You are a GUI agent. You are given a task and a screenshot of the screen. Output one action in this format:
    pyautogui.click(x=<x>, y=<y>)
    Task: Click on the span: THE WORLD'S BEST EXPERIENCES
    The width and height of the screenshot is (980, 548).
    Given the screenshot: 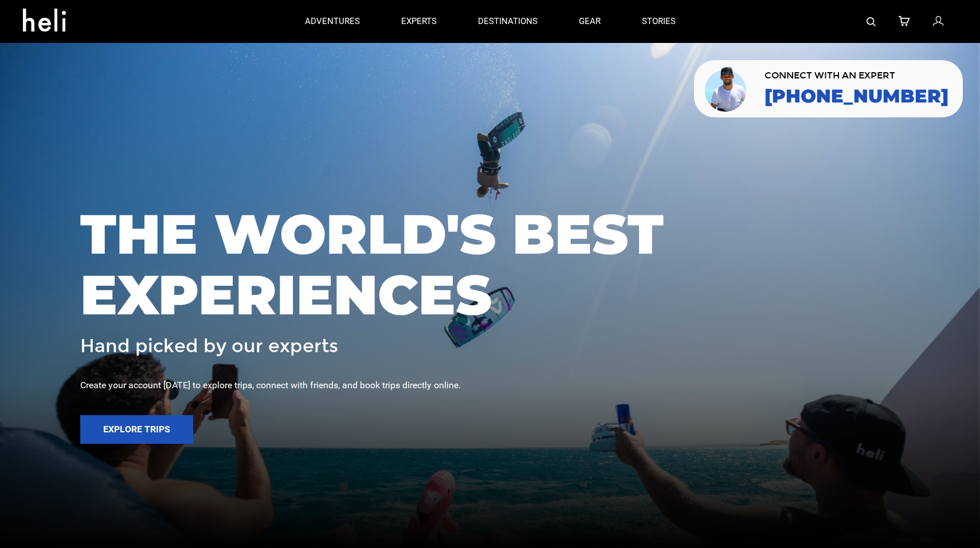 What is the action you would take?
    pyautogui.click(x=490, y=264)
    